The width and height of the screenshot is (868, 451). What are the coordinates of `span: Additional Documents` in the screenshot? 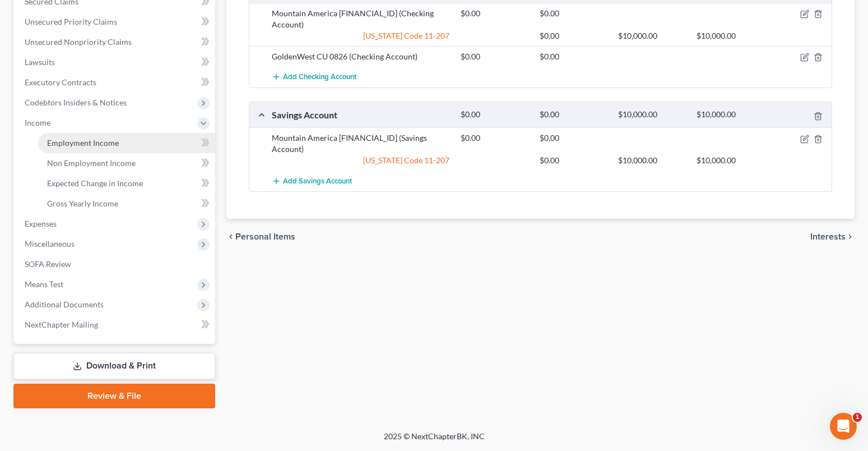 It's located at (64, 304).